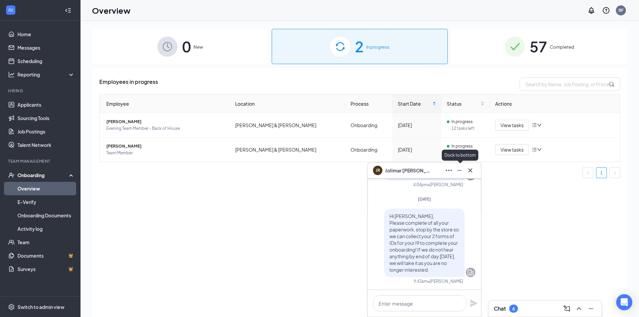  Describe the element at coordinates (567, 309) in the screenshot. I see `button: ComposeMessage` at that location.